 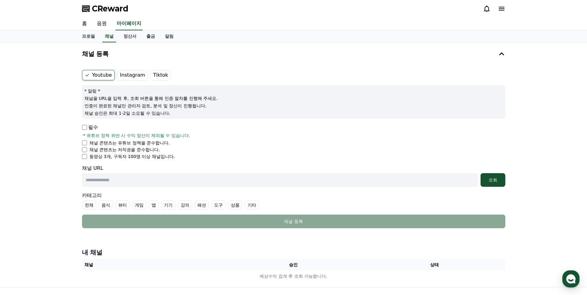 I want to click on label: 게임, so click(x=139, y=205).